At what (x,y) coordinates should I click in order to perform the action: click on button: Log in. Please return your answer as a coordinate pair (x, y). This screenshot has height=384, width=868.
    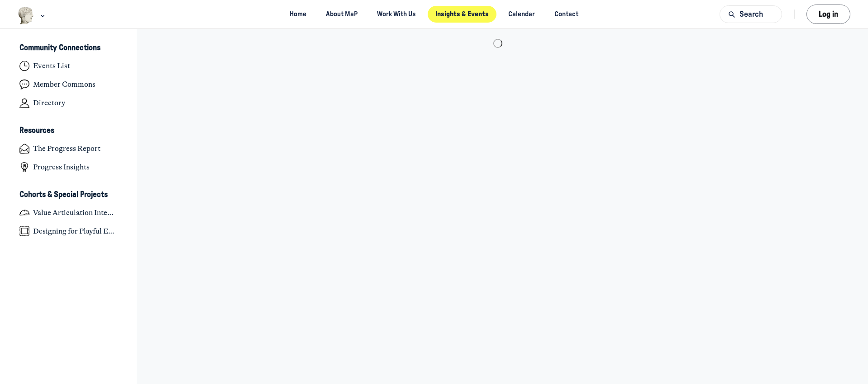
    Looking at the image, I should click on (829, 14).